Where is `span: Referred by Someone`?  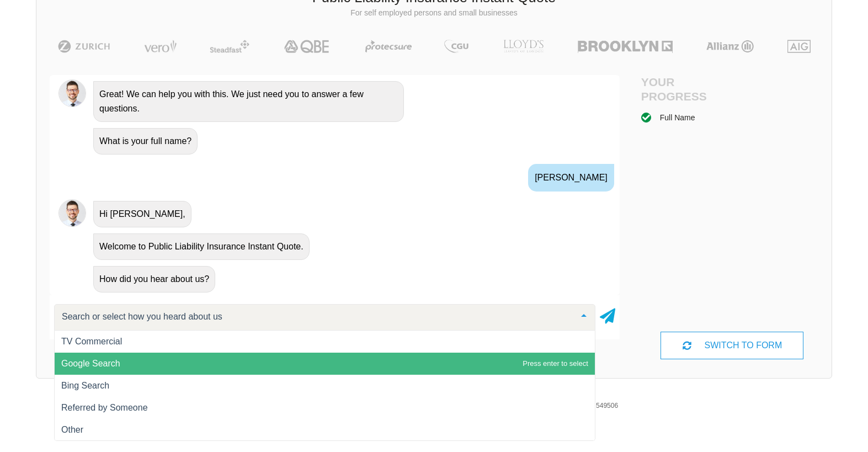
span: Referred by Someone is located at coordinates (104, 407).